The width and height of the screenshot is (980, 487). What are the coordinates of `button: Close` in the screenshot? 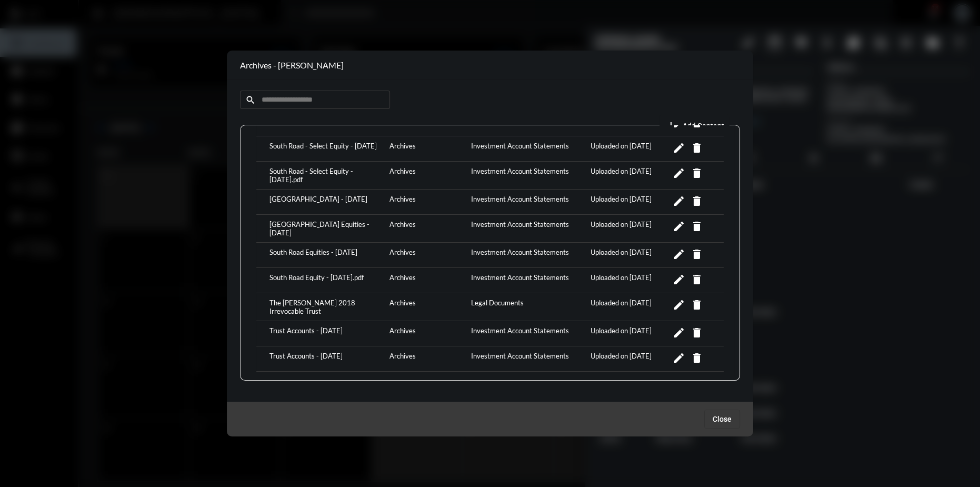 It's located at (723, 419).